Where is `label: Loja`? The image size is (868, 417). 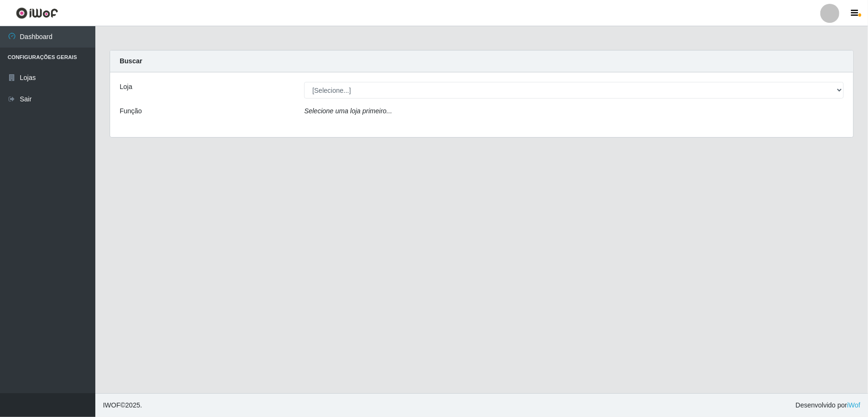 label: Loja is located at coordinates (126, 87).